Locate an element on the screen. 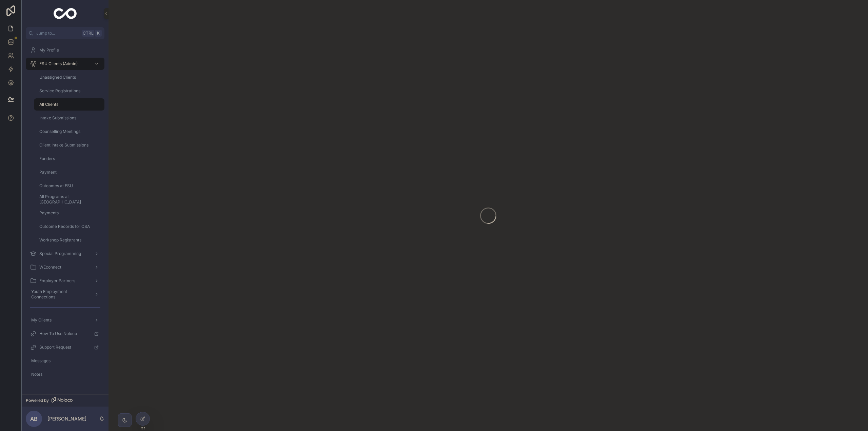 The width and height of the screenshot is (868, 431). a: Counselling Meetings is located at coordinates (69, 131).